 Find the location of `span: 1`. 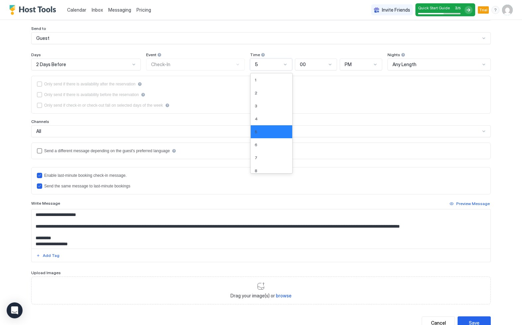

span: 1 is located at coordinates (256, 80).